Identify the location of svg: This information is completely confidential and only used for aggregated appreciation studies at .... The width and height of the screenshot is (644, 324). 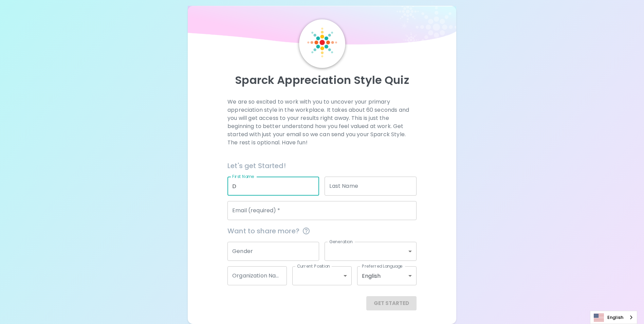
(306, 231).